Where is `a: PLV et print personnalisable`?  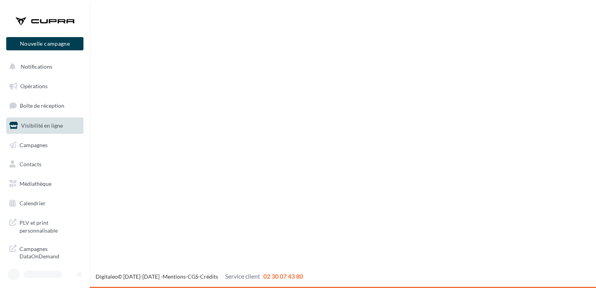 a: PLV et print personnalisable is located at coordinates (45, 225).